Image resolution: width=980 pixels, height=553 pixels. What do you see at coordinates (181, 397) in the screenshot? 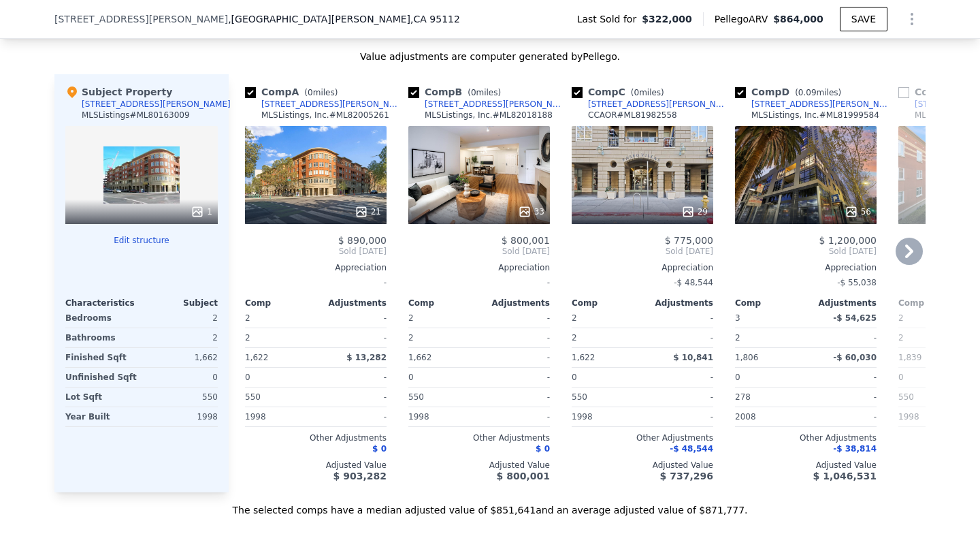
I see `div: 550` at bounding box center [181, 397].